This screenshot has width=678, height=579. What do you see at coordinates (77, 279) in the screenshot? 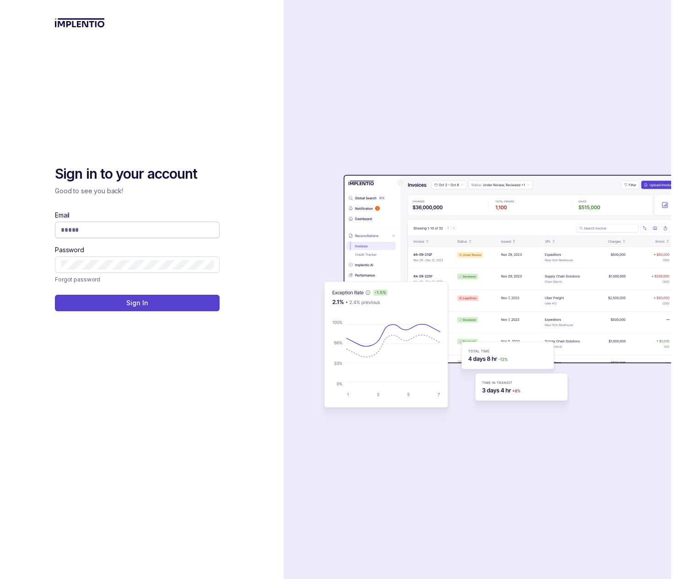
I see `a: Link Forgot password` at bounding box center [77, 279].